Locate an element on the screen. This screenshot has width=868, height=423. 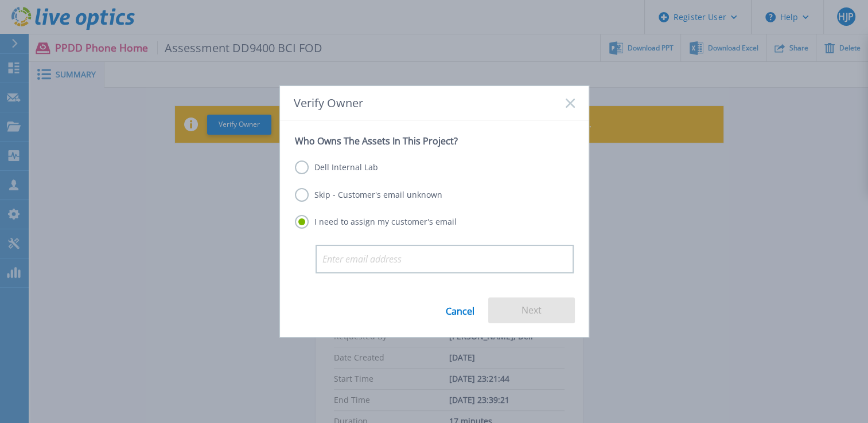
a: Cancel is located at coordinates (460, 310).